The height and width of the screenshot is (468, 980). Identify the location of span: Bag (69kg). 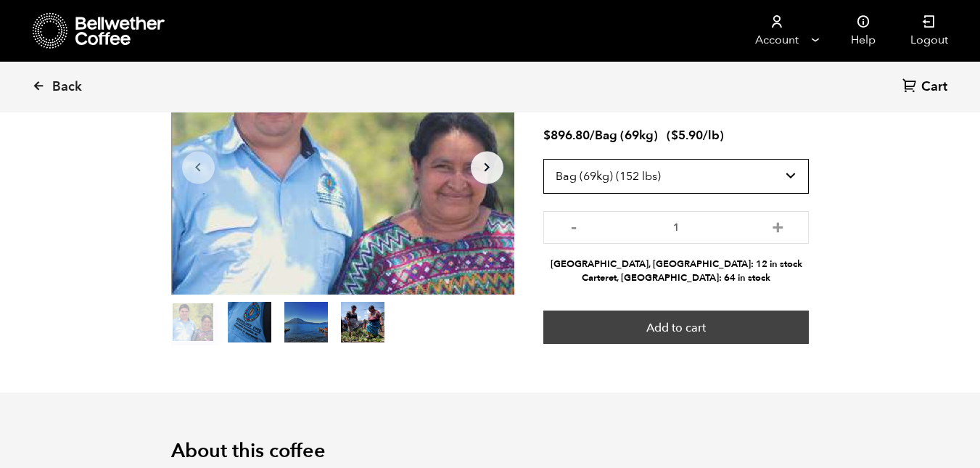
(626, 135).